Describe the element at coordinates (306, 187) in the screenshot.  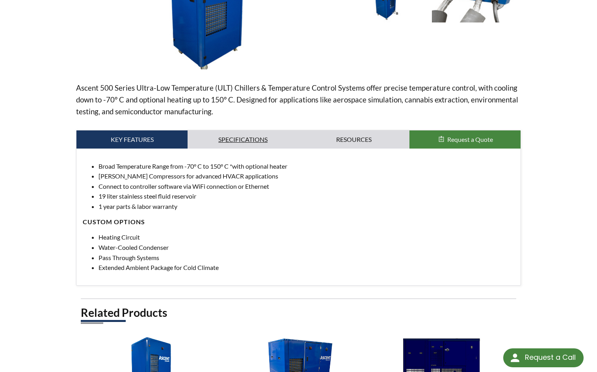
I see `li: Connect to controller software via WiFi connection or Ethernet` at that location.